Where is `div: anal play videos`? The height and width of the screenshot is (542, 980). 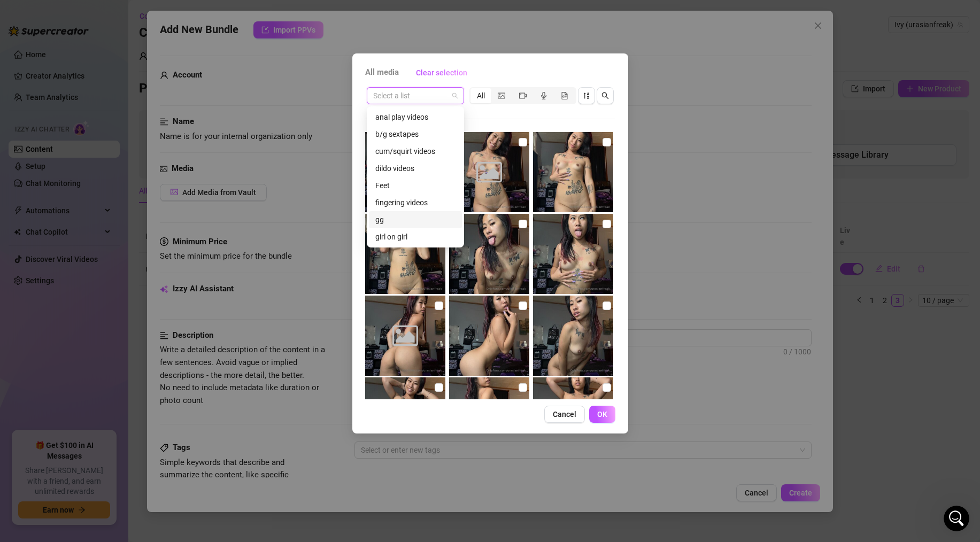 div: anal play videos is located at coordinates (416, 117).